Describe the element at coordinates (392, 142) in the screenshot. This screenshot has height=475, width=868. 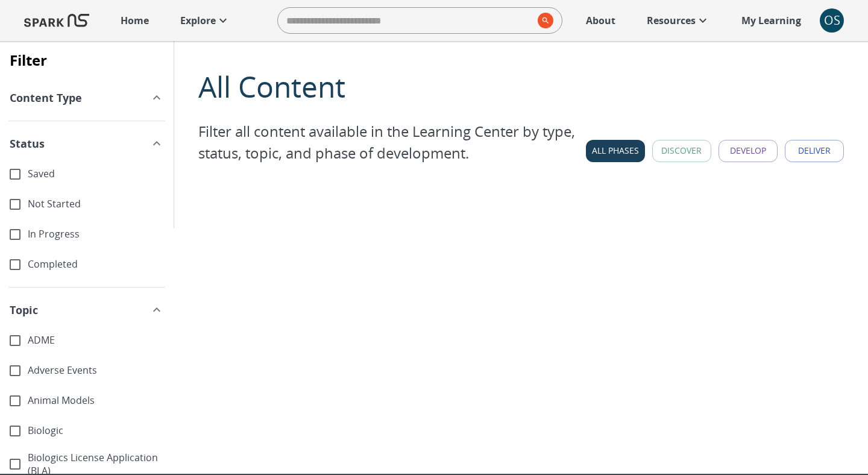
I see `p: Filter all content available in the Learning Center by type, status, topic, and phase of developm...` at that location.